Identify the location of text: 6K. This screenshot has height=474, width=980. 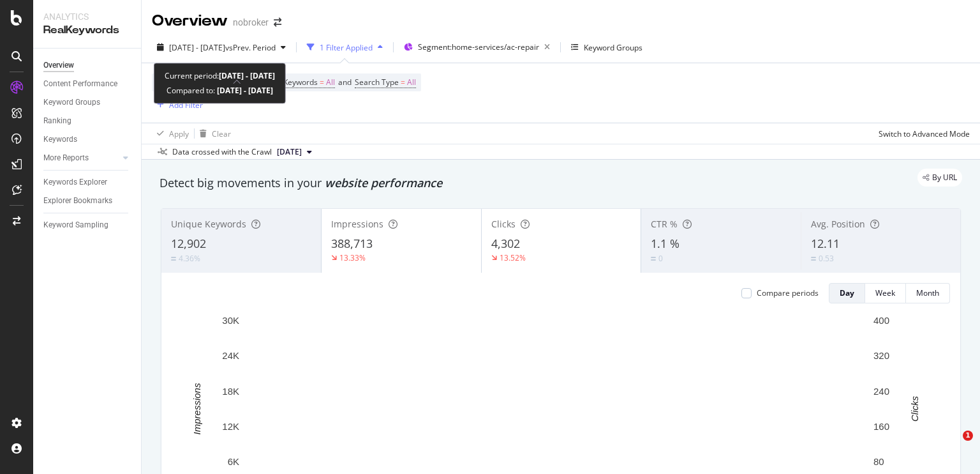
(234, 461).